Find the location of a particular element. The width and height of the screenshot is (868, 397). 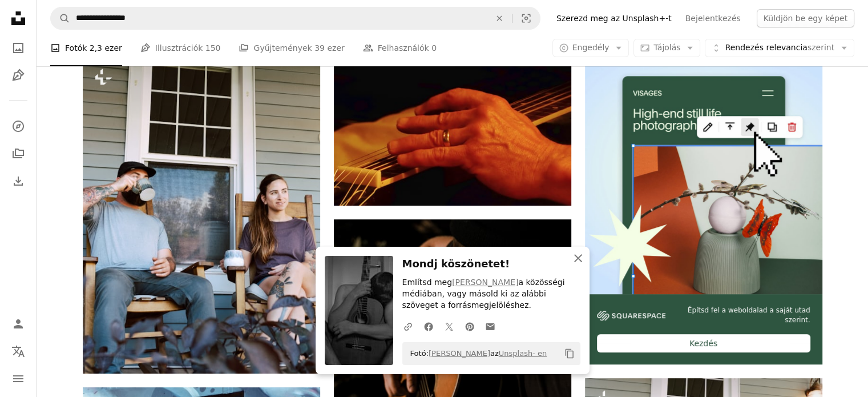

a: Fotók is located at coordinates (18, 48).